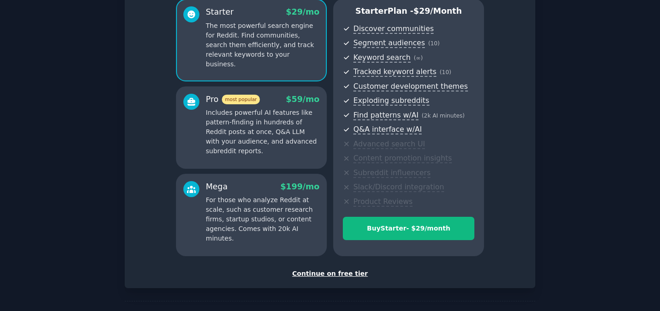 The image size is (660, 311). What do you see at coordinates (408, 11) in the screenshot?
I see `p: Starter Plan -` at bounding box center [408, 11].